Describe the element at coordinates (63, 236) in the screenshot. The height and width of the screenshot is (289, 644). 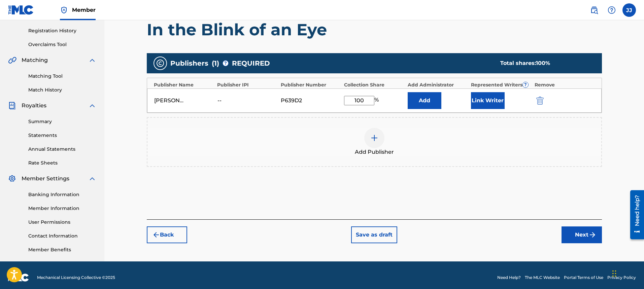
I see `a: Contact Information` at that location.